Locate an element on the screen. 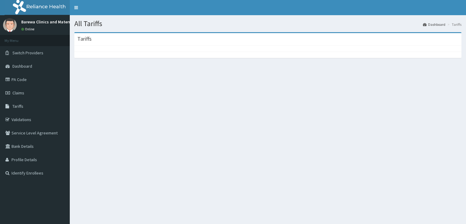 Image resolution: width=466 pixels, height=224 pixels. li: Tariffs is located at coordinates (454, 24).